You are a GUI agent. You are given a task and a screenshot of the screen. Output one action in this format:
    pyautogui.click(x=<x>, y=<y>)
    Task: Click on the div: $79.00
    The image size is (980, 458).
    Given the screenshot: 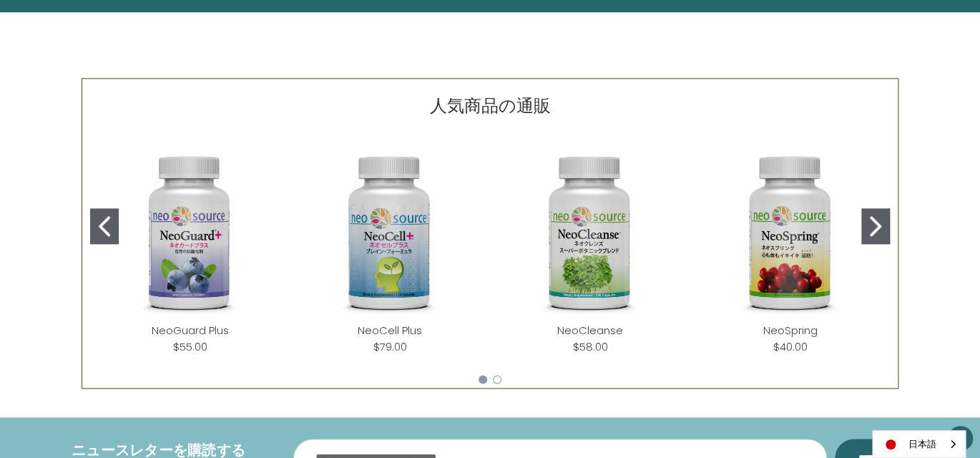 What is the action you would take?
    pyautogui.click(x=390, y=346)
    